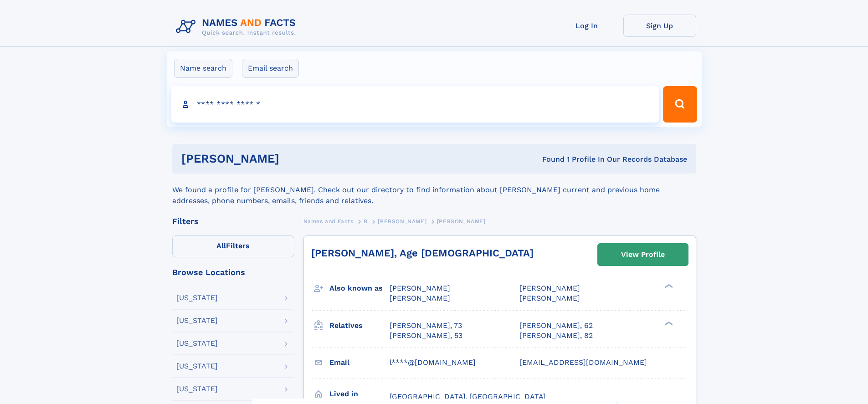 The width and height of the screenshot is (868, 404). I want to click on label: Name search, so click(203, 69).